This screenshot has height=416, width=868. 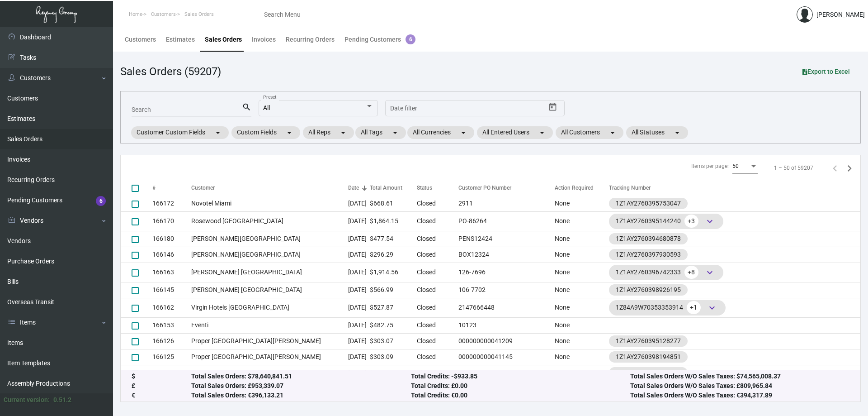 What do you see at coordinates (270, 372) in the screenshot?
I see `td: Soho House DTLA Warehouse` at bounding box center [270, 372].